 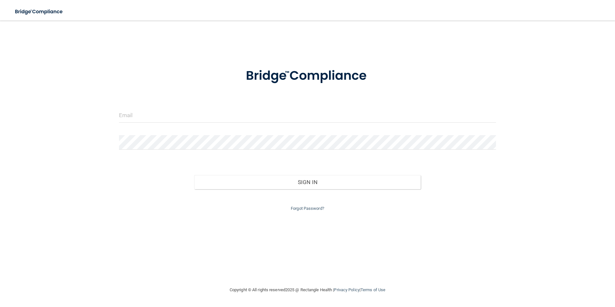 What do you see at coordinates (307, 115) in the screenshot?
I see `input: Email` at bounding box center [307, 115].